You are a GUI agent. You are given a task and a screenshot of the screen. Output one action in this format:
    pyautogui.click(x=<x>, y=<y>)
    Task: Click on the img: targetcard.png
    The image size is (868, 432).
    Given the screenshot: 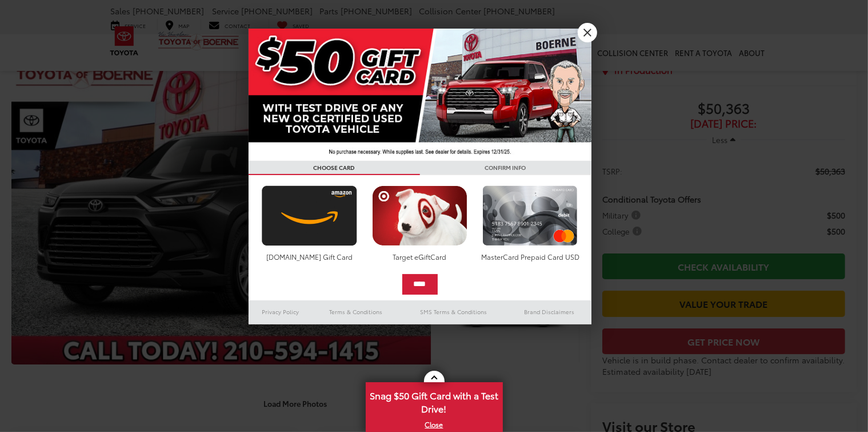 What is the action you would take?
    pyautogui.click(x=420, y=216)
    